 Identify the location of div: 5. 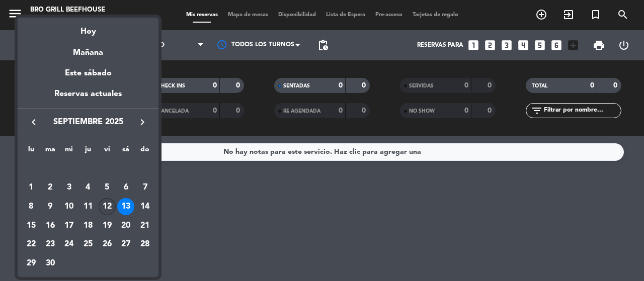
(107, 188).